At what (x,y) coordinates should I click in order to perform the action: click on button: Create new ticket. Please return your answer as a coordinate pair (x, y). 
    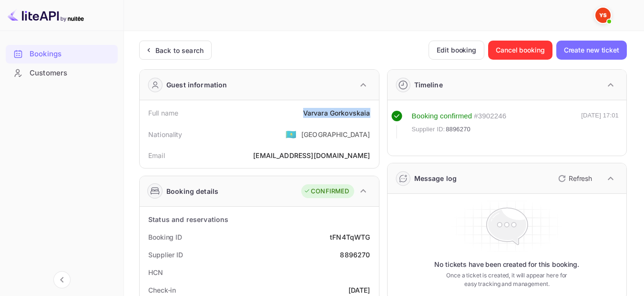
    Looking at the image, I should click on (592, 50).